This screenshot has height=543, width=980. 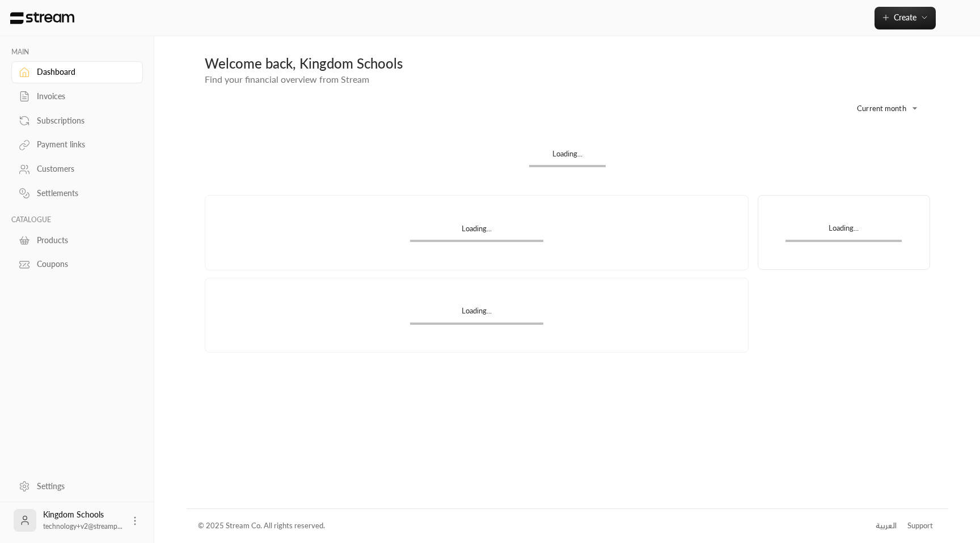 What do you see at coordinates (920, 526) in the screenshot?
I see `a: Support` at bounding box center [920, 526].